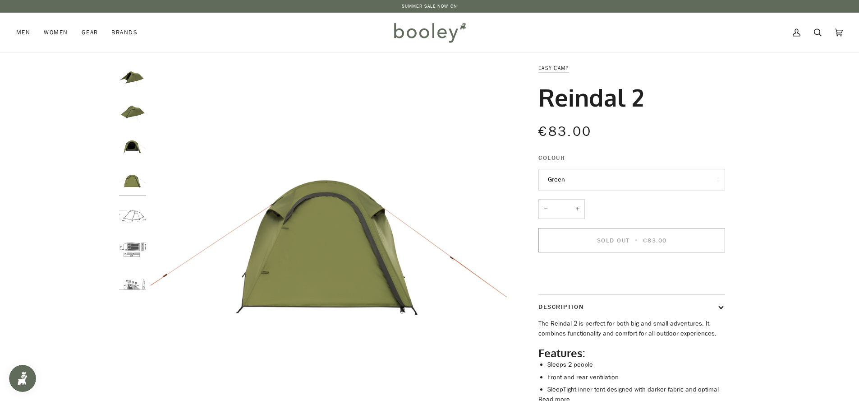 The height and width of the screenshot is (401, 859). I want to click on a: Brands, so click(124, 32).